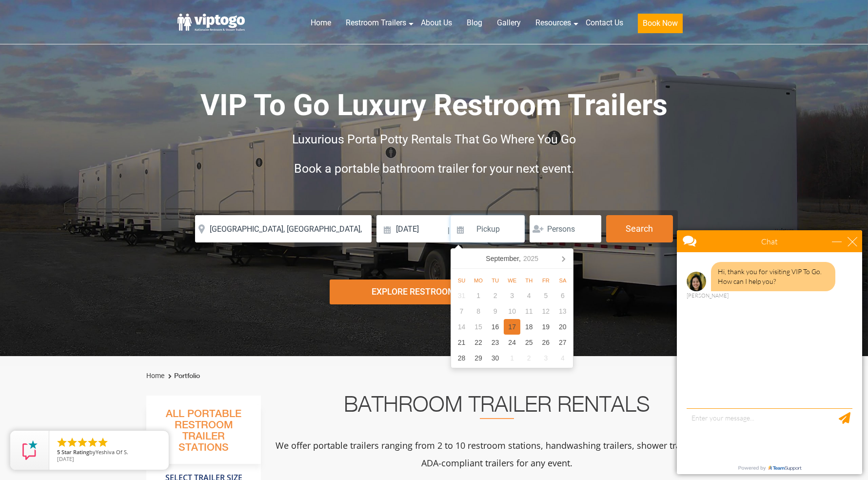  What do you see at coordinates (512, 280) in the screenshot?
I see `div: We` at bounding box center [512, 280].